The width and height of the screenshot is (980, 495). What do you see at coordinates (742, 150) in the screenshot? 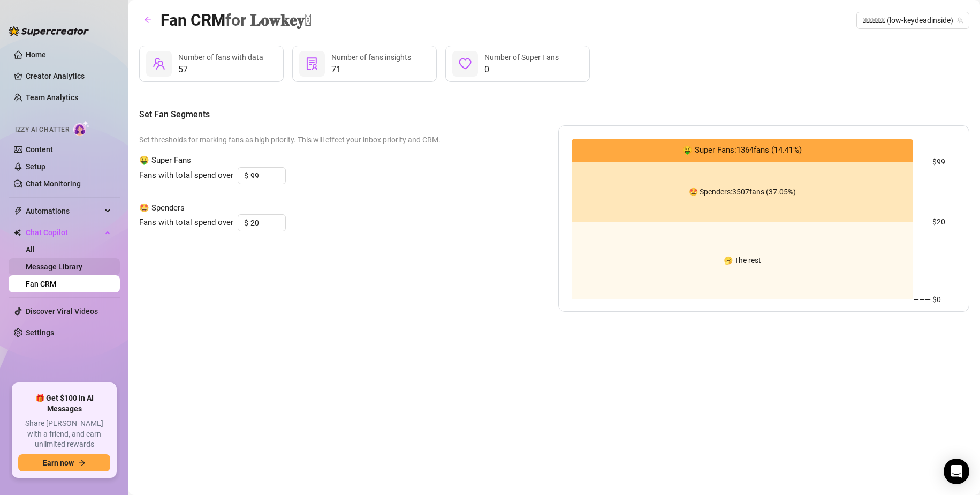
I see `span: 🤑 Super Fans: 1364 fans ( 14.41 %)` at bounding box center [742, 150].